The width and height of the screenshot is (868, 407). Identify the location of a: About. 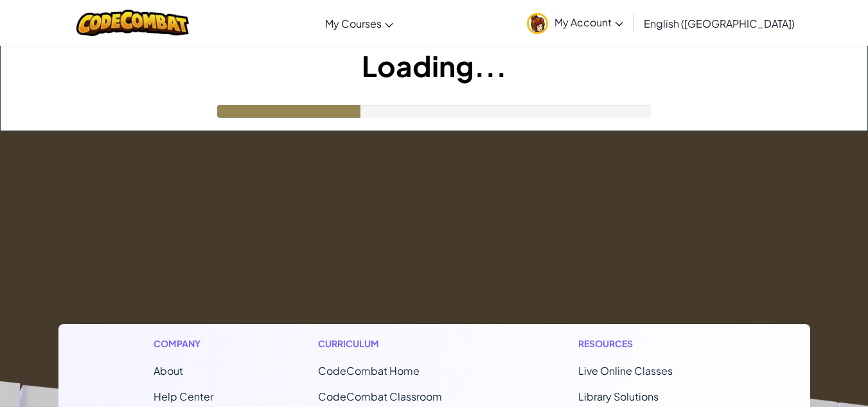
(168, 370).